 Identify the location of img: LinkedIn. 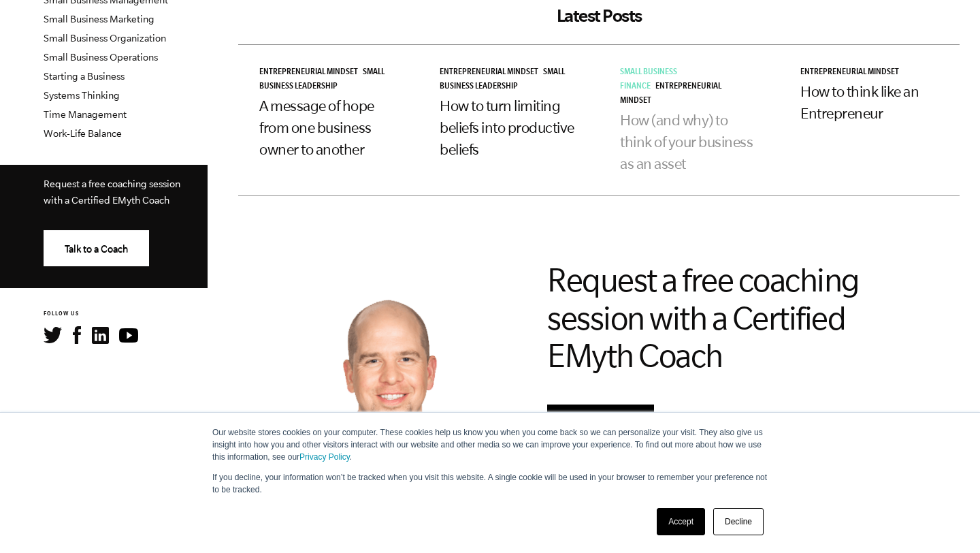
(100, 335).